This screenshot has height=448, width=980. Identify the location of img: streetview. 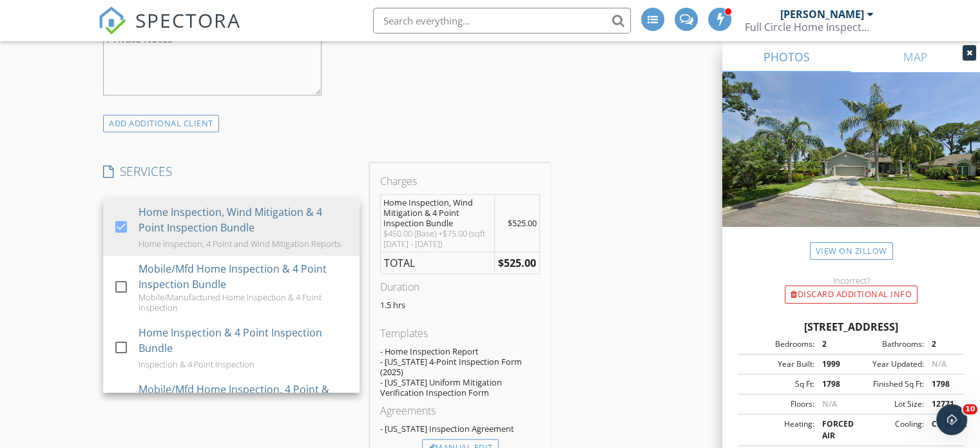
(852, 165).